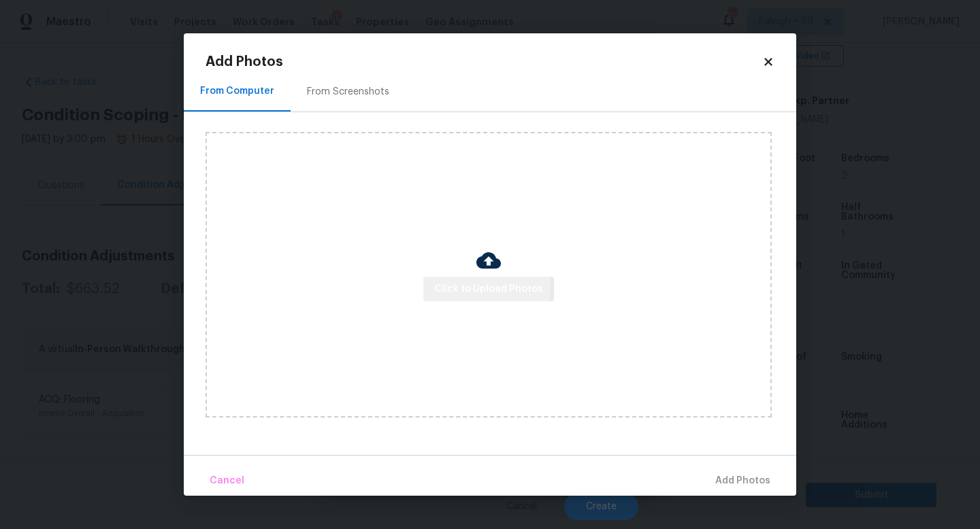  What do you see at coordinates (227, 480) in the screenshot?
I see `button: Cancel` at bounding box center [227, 480].